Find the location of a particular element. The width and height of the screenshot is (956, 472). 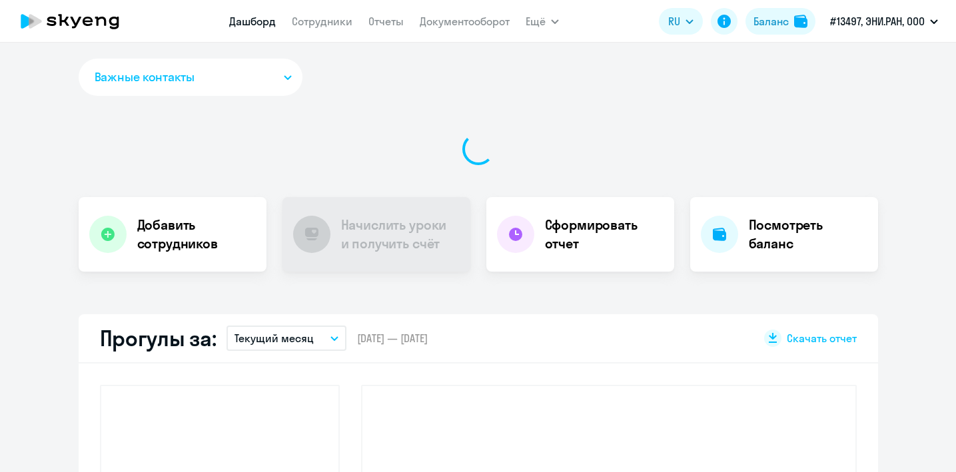

h4: Сформировать отчет is located at coordinates (604, 234).